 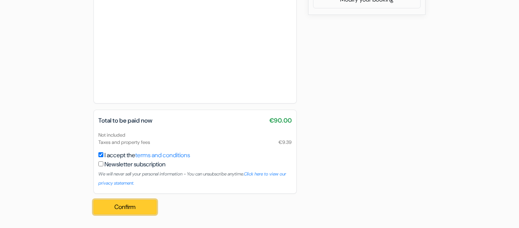 I want to click on span: Total to be paid now, so click(x=125, y=120).